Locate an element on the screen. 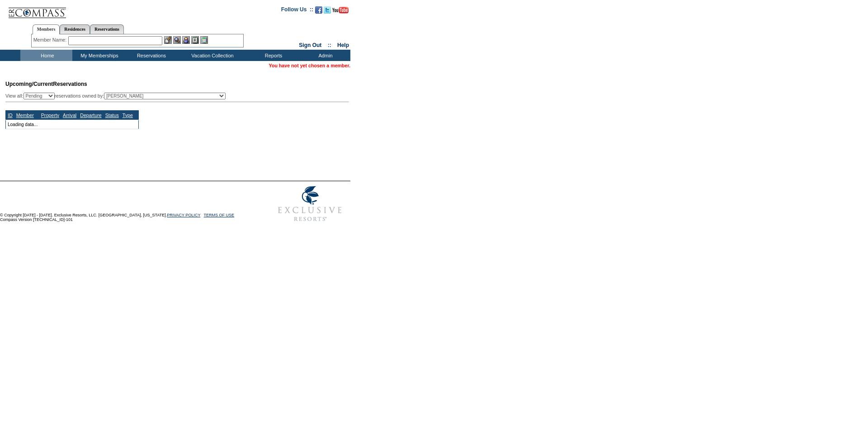  a: Become our fan on Facebook is located at coordinates (319, 11).